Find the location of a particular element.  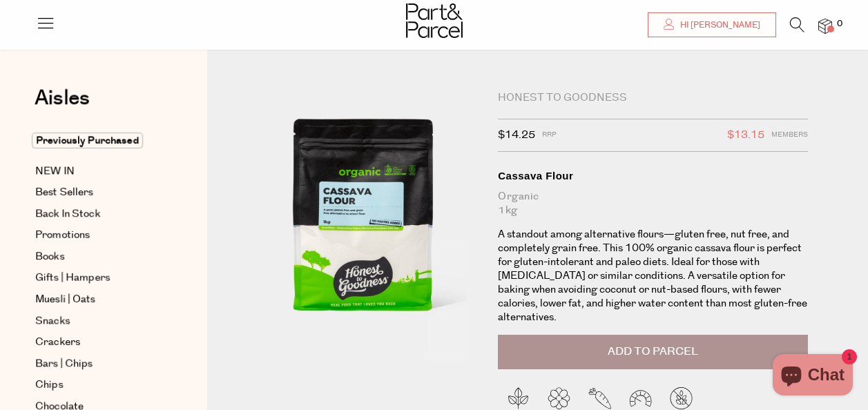

span: Books is located at coordinates (50, 257).